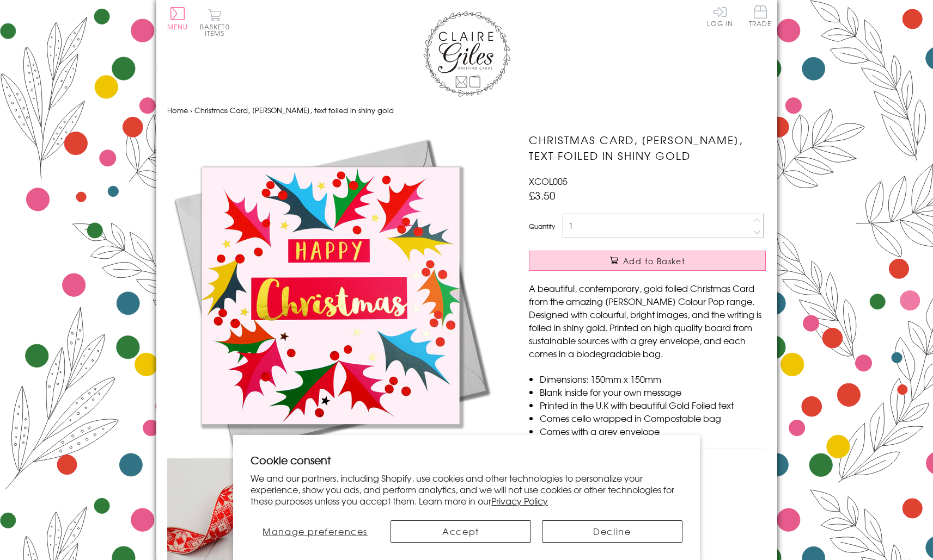  Describe the element at coordinates (178, 19) in the screenshot. I see `button: Menu` at that location.